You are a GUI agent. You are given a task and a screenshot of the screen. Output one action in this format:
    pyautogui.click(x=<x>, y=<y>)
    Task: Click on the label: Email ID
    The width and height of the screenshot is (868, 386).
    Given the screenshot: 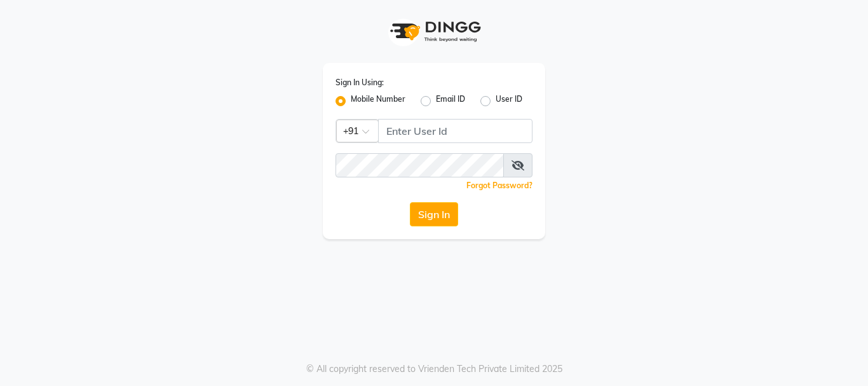 What is the action you would take?
    pyautogui.click(x=451, y=101)
    